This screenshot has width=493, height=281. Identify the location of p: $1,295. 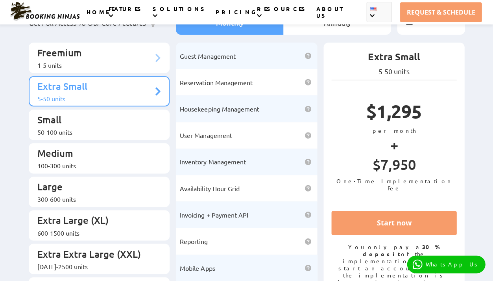
(394, 113).